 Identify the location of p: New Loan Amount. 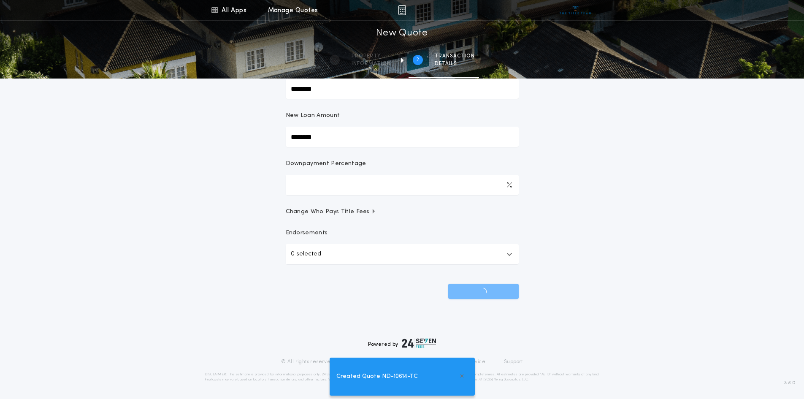
(313, 116).